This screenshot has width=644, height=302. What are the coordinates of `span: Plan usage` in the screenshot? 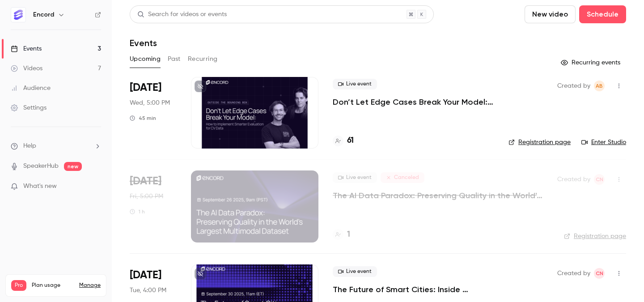 It's located at (53, 286).